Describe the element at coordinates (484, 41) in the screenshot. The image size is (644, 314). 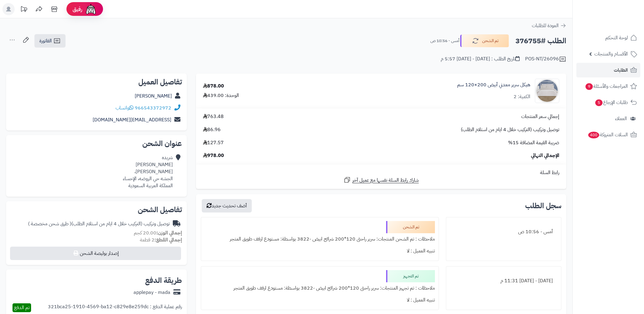
I see `button: تم الشحن` at that location.